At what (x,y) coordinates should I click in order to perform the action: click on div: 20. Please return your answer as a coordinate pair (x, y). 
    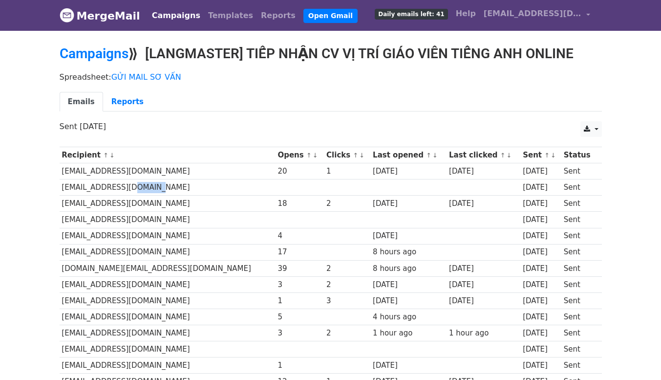
    Looking at the image, I should click on (299, 171).